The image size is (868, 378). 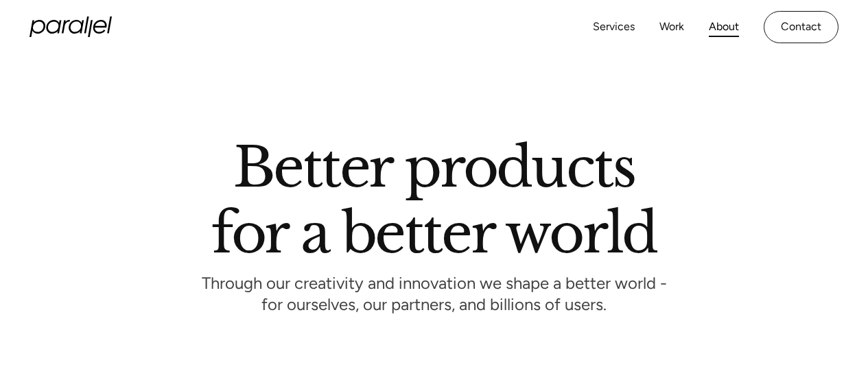 What do you see at coordinates (434, 200) in the screenshot?
I see `h1: Better products for a better world` at bounding box center [434, 200].